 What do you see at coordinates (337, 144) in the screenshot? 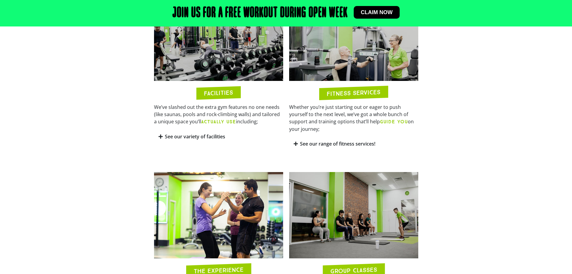
I see `a: See our range of fitness services!` at bounding box center [337, 144].